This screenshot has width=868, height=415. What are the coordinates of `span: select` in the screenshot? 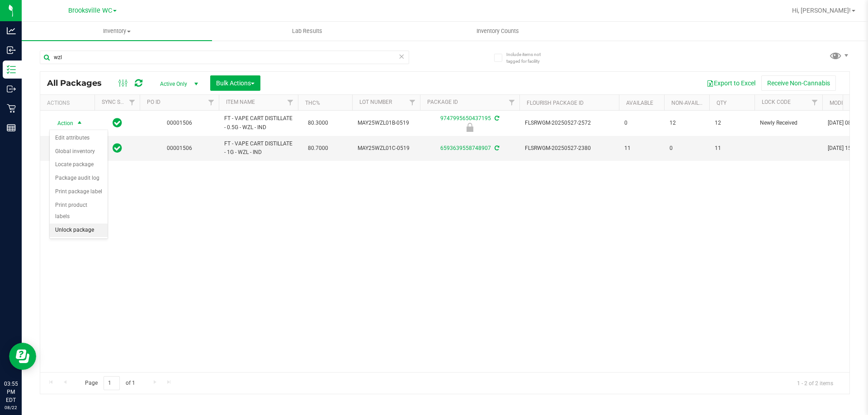 It's located at (79, 124).